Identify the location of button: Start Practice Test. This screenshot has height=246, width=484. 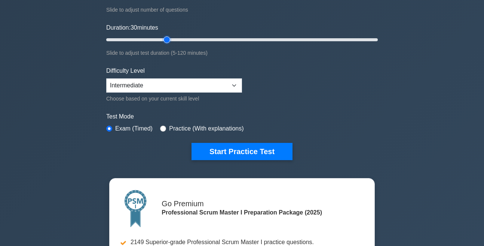
(242, 151).